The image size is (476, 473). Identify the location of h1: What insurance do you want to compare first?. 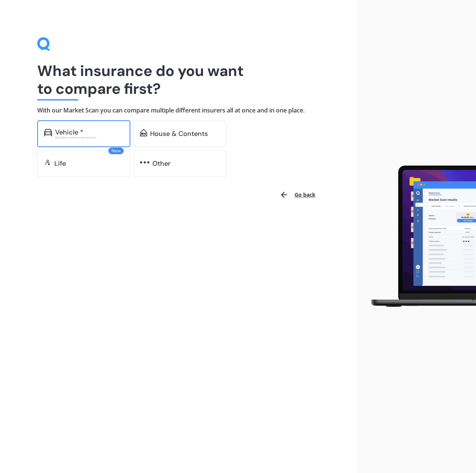
(178, 80).